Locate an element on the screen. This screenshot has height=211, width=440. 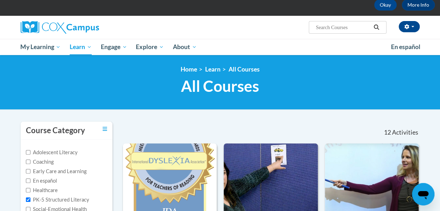
input: Search Courses is located at coordinates (343, 27).